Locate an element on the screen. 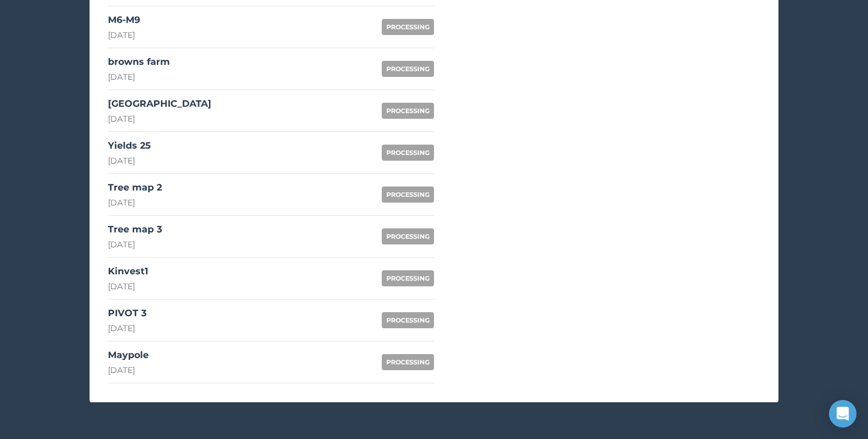 This screenshot has width=868, height=439. div: M6-M9 is located at coordinates (124, 20).